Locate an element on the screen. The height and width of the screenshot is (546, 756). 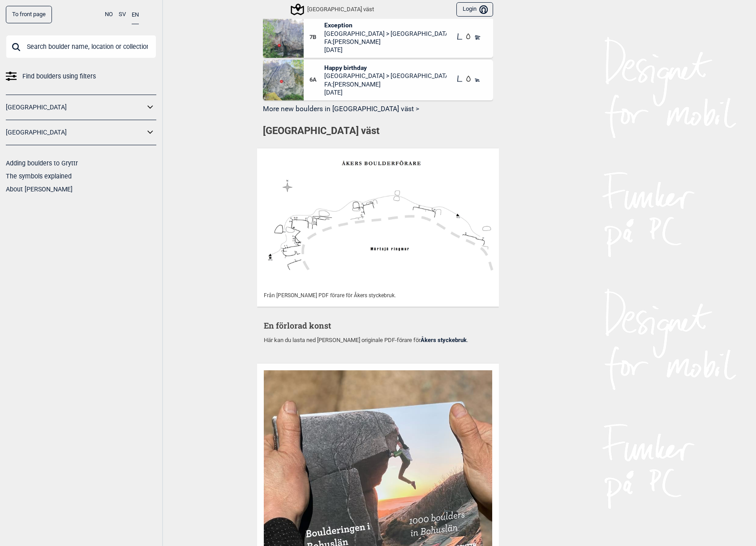
img: Akers boulderforare is located at coordinates (378, 216).